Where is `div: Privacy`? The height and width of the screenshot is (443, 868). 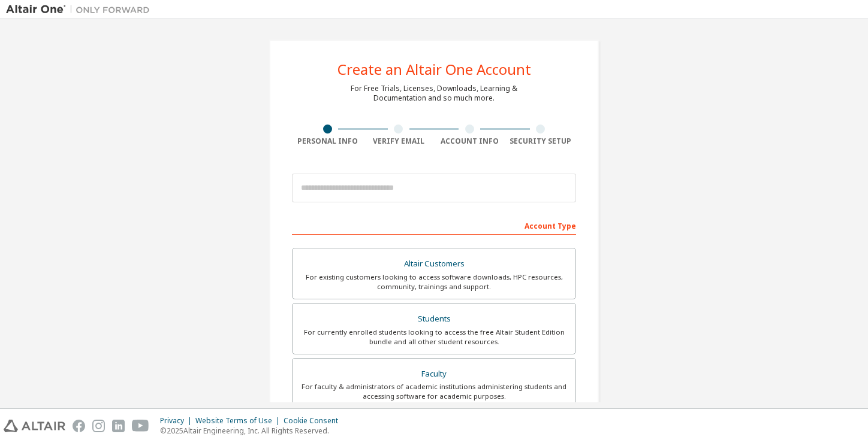
div: Privacy is located at coordinates (178, 421).